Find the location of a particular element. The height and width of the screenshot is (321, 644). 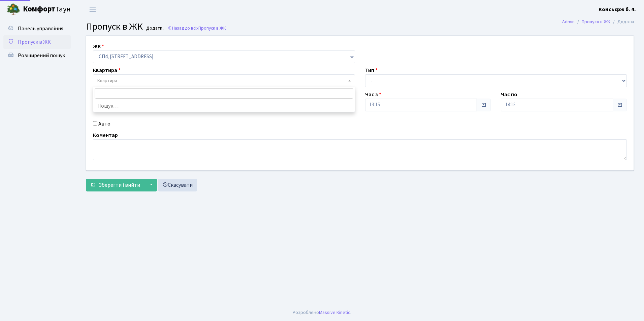

a: Admin is located at coordinates (568, 22).